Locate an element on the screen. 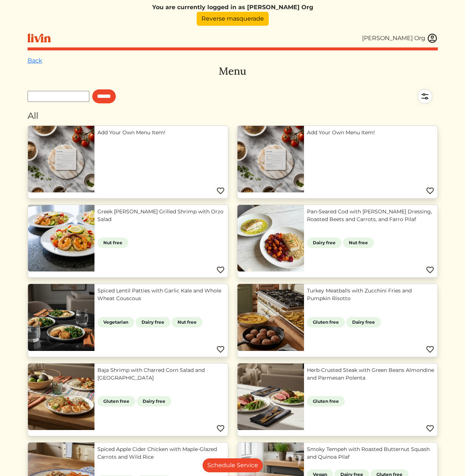 This screenshot has height=476, width=465. a: Schedule Service is located at coordinates (233, 465).